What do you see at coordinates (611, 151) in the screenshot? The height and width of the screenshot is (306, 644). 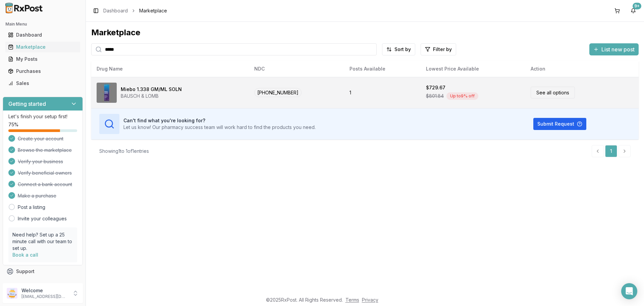 I see `a: 1` at bounding box center [611, 151].